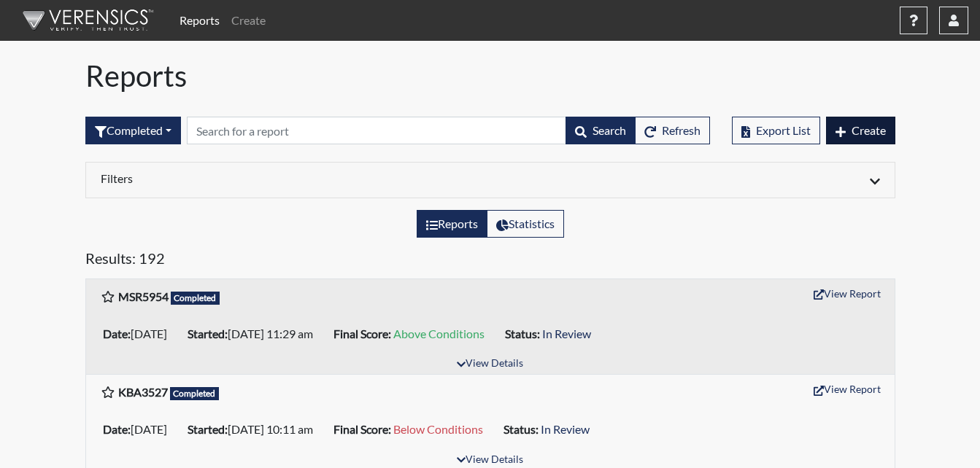 The image size is (980, 468). Describe the element at coordinates (133, 130) in the screenshot. I see `button: Completed` at that location.